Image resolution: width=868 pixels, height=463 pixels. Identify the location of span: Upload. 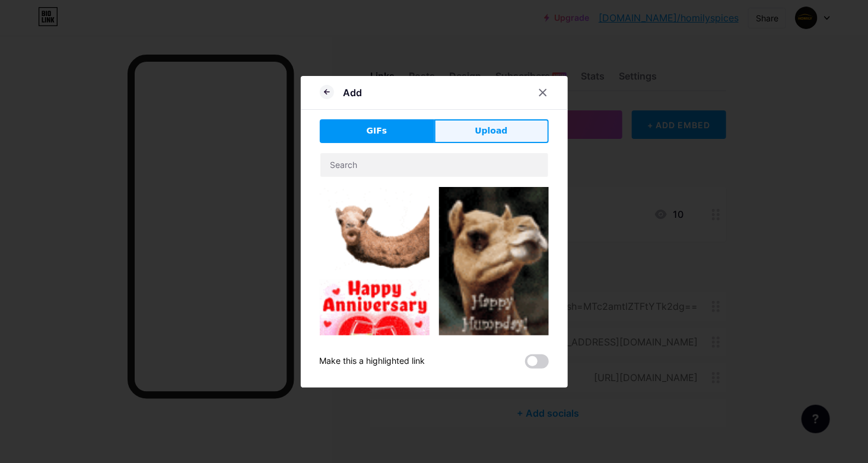
(491, 130).